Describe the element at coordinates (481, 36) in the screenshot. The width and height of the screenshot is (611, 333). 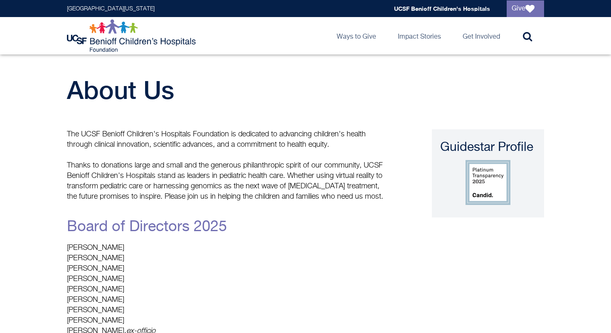
I see `a: Get Involved` at that location.